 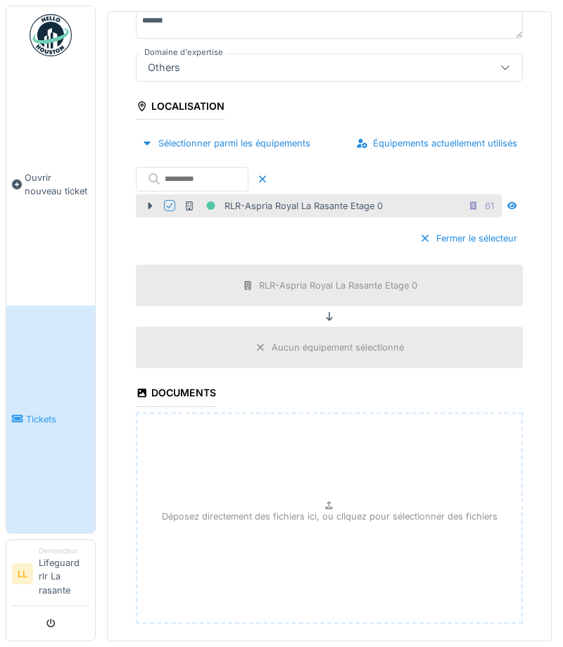 I want to click on li: Lifeguard rlr La rasante, so click(x=64, y=574).